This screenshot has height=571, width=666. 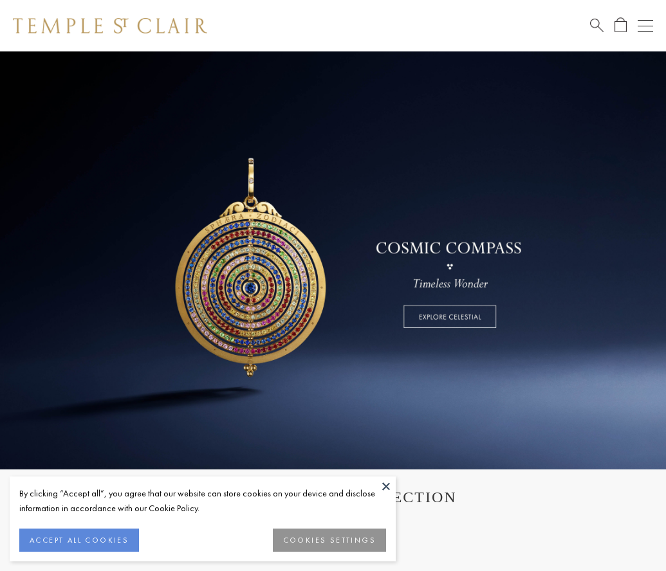 What do you see at coordinates (79, 540) in the screenshot?
I see `button: ACCEPT ALL COOKIES` at bounding box center [79, 540].